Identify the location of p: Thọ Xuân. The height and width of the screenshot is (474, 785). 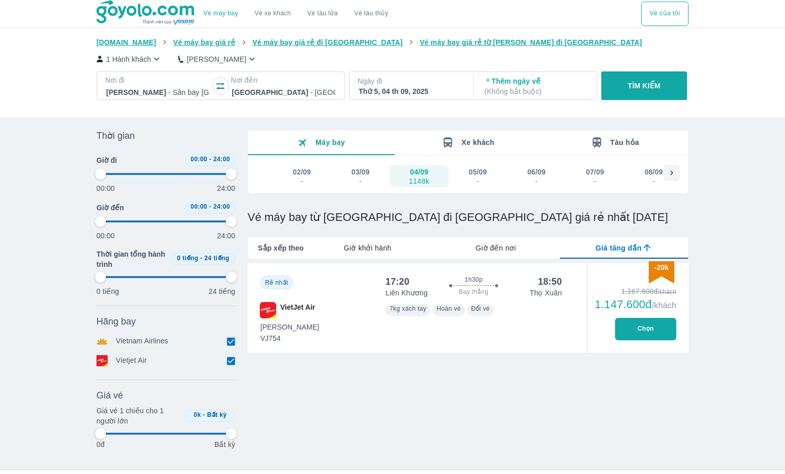
(546, 293).